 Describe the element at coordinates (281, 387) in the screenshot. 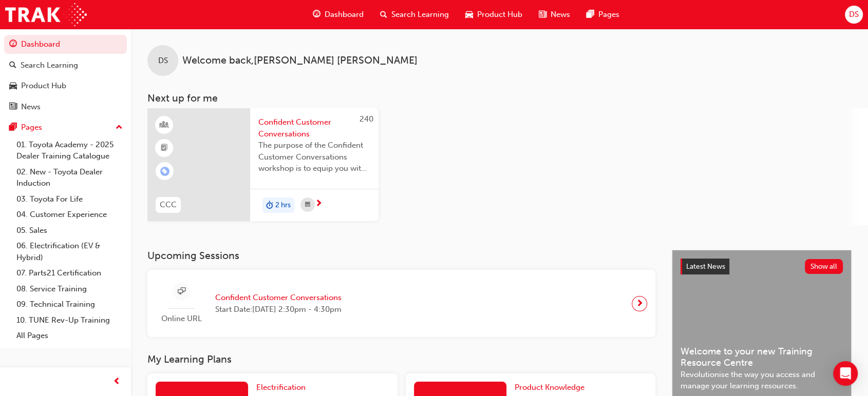

I see `span: Electrification` at that location.